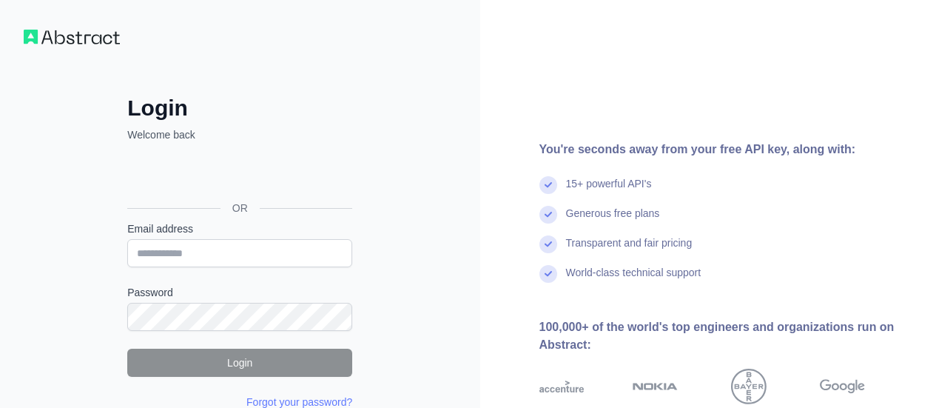 Image resolution: width=936 pixels, height=408 pixels. What do you see at coordinates (842, 386) in the screenshot?
I see `img: google` at bounding box center [842, 386].